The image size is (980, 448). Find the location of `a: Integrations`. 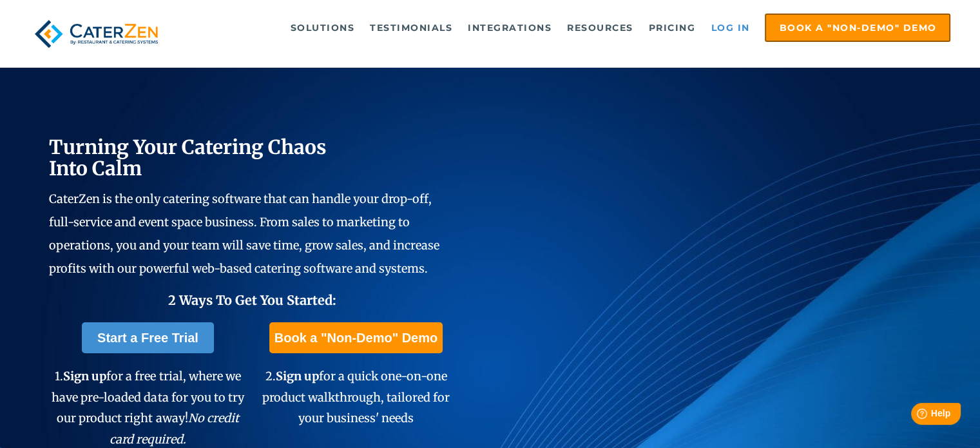

a: Integrations is located at coordinates (510, 27).